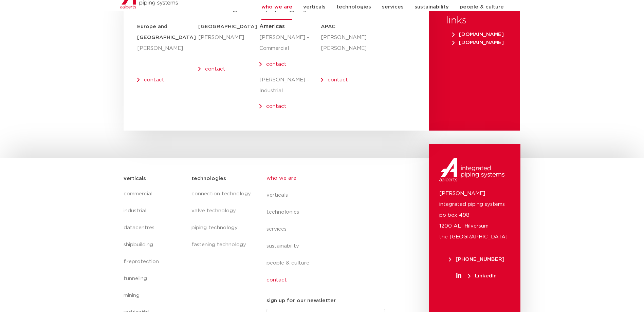  Describe the element at coordinates (476, 276) in the screenshot. I see `a: LinkedIn` at that location.